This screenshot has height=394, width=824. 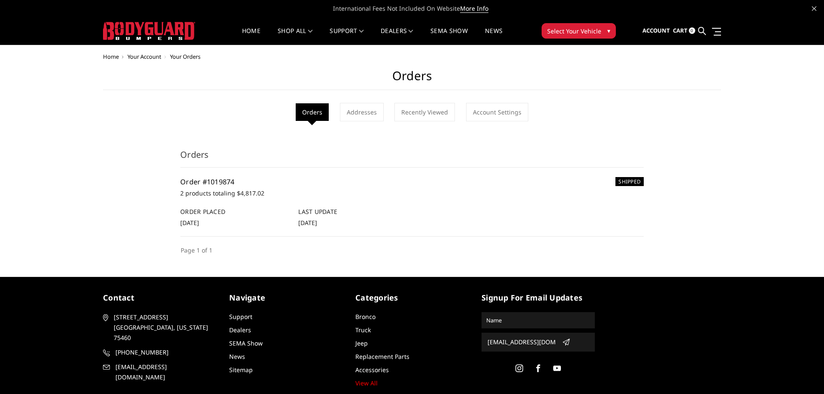 What do you see at coordinates (497, 112) in the screenshot?
I see `a: Account Settings` at bounding box center [497, 112].